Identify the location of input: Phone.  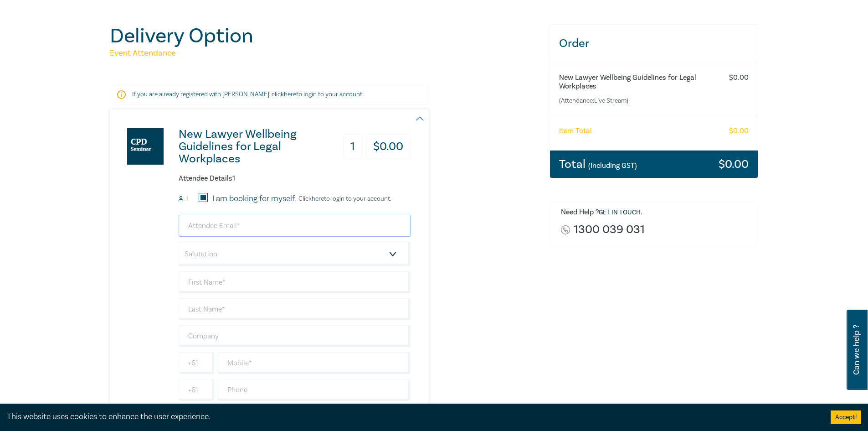
(314, 390).